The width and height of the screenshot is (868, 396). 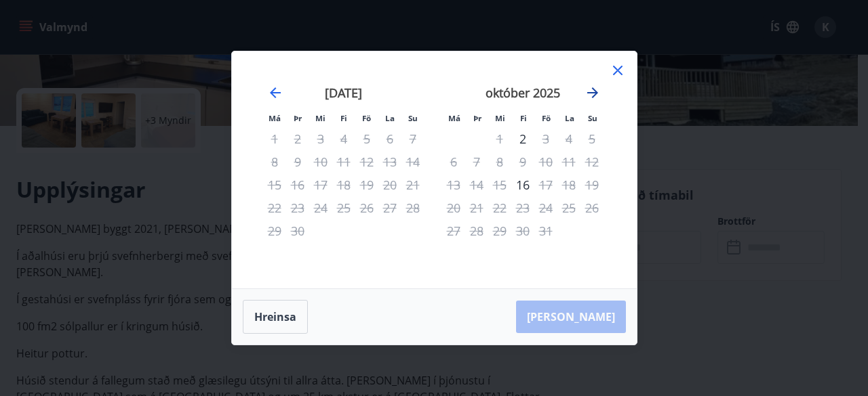 What do you see at coordinates (477, 231) in the screenshot?
I see `td: Not available. þriðjudagur, 28. október 2025` at bounding box center [477, 231].